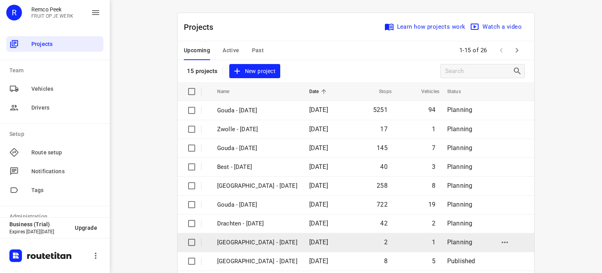 Image resolution: width=602 pixels, height=273 pixels. Describe the element at coordinates (384, 223) in the screenshot. I see `span: 42` at that location.